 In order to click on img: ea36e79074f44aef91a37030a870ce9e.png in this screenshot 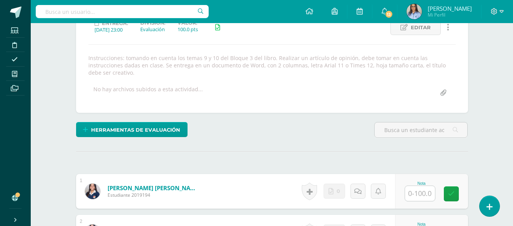, I will do `click(93, 191)`.